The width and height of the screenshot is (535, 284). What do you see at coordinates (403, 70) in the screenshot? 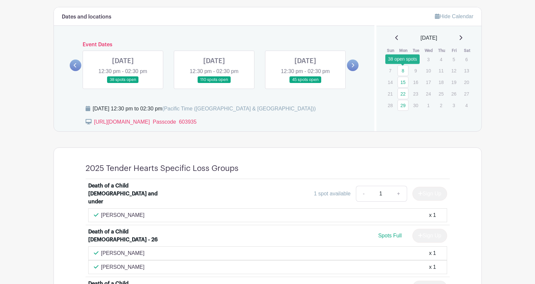
I see `a: 8` at bounding box center [403, 70].